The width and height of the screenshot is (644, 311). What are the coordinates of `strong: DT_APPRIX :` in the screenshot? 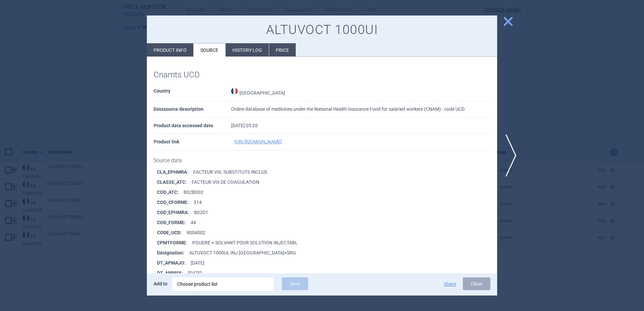 It's located at (172, 273).